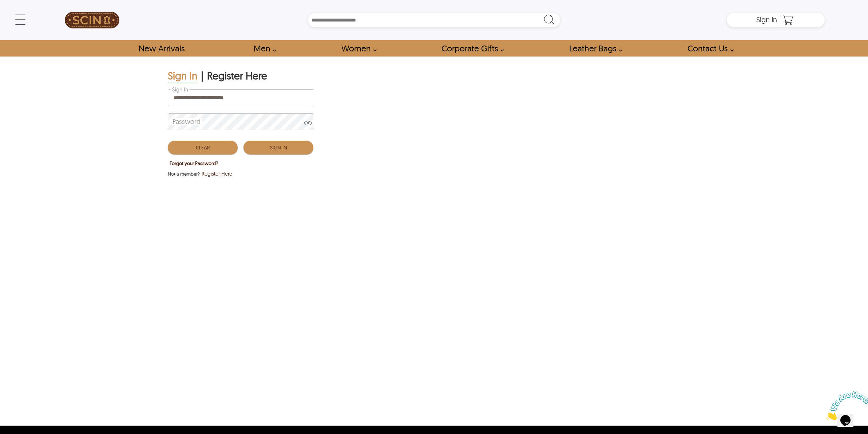 The height and width of the screenshot is (434, 868). I want to click on button: Sign In, so click(279, 148).